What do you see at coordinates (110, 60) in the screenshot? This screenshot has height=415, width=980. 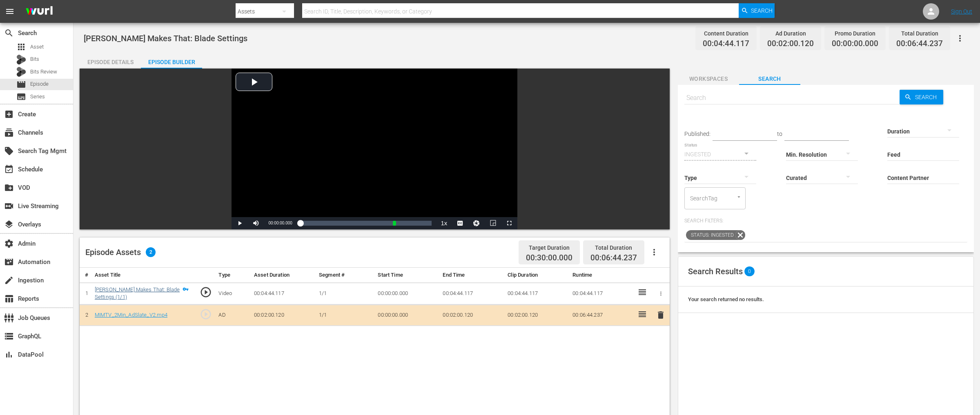 I see `button: Episode Details` at bounding box center [110, 60].